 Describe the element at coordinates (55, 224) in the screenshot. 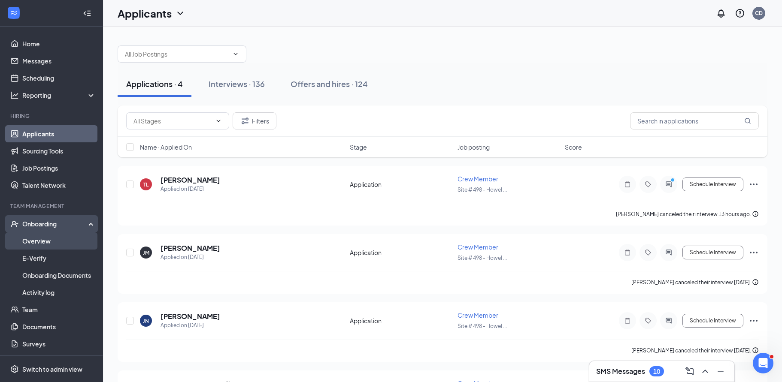

I see `div: Onboarding` at that location.